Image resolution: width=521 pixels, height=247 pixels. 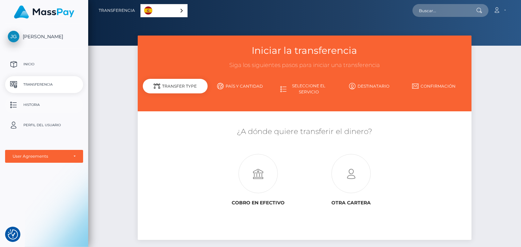 What do you see at coordinates (369, 86) in the screenshot?
I see `a: Destinatario` at bounding box center [369, 86].